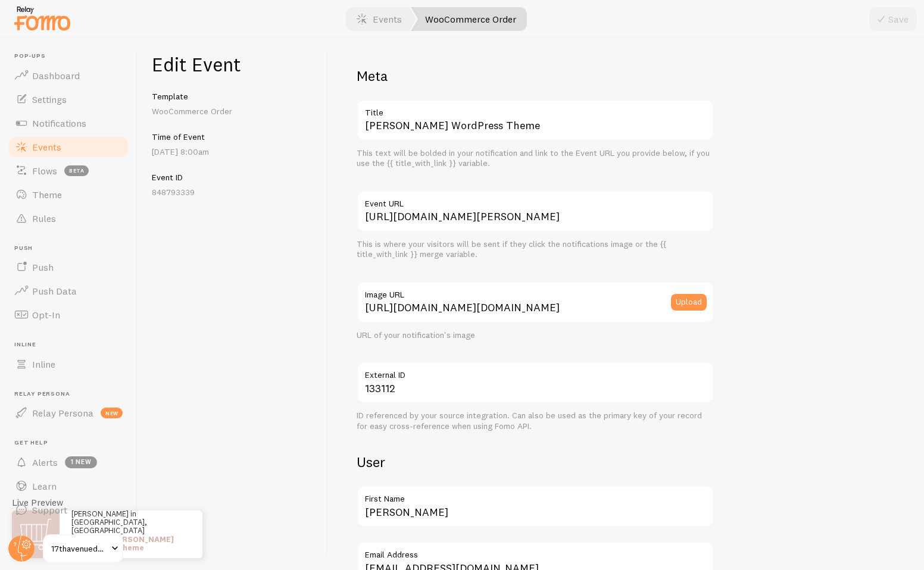 This screenshot has height=570, width=924. What do you see at coordinates (46, 315) in the screenshot?
I see `span: Opt-In` at bounding box center [46, 315].